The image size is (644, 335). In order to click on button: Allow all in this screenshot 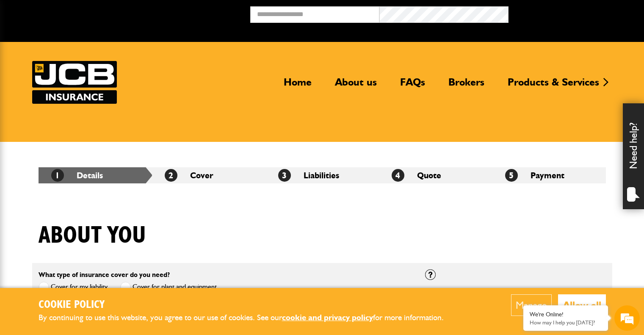, I will do `click(581, 305)`.